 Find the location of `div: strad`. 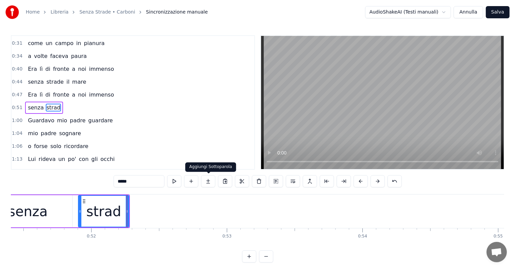

div: strad is located at coordinates (104, 211).